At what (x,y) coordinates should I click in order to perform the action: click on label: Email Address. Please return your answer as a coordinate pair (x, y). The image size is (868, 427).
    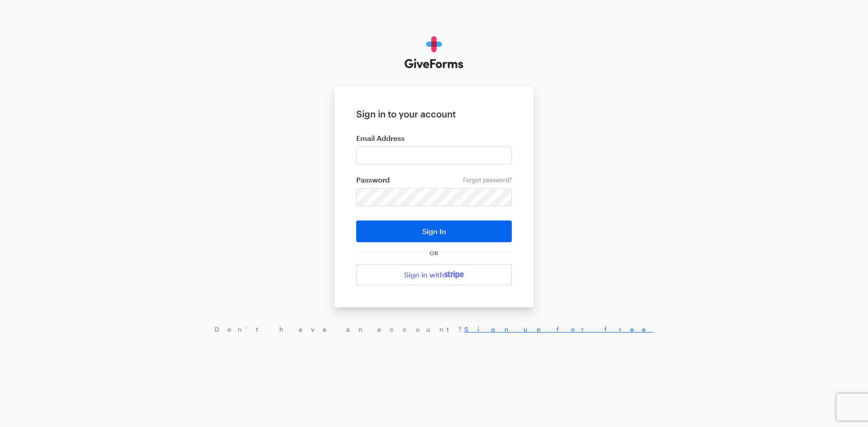
    Looking at the image, I should click on (434, 138).